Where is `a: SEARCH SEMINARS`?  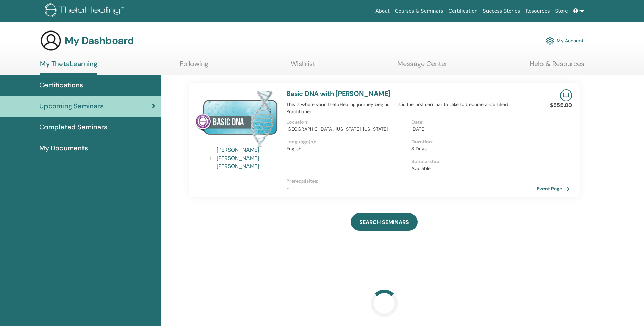
a: SEARCH SEMINARS is located at coordinates (384, 222).